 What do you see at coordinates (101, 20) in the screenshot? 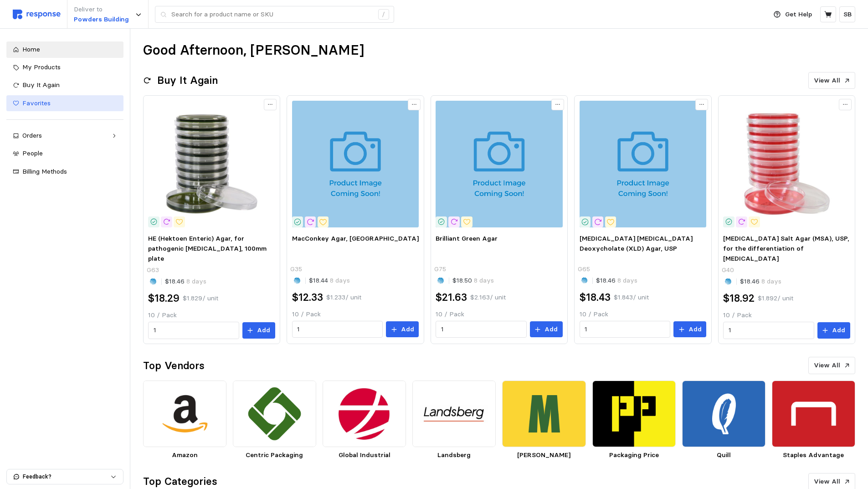
I see `p: Powders Building` at bounding box center [101, 20].